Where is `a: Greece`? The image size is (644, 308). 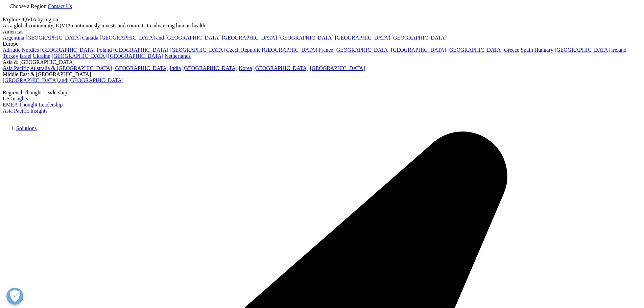 a: Greece is located at coordinates (511, 50).